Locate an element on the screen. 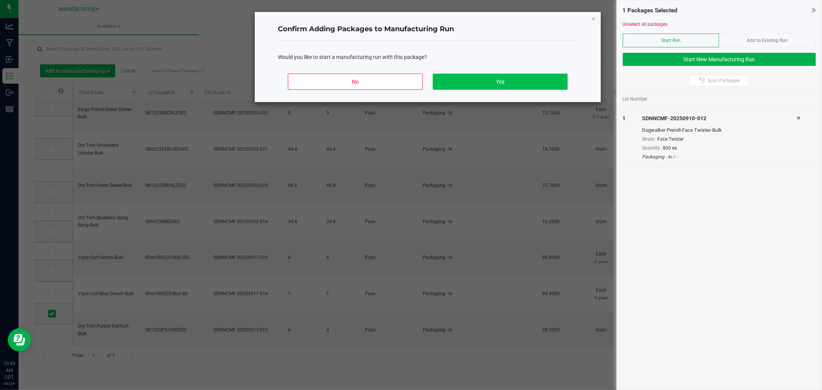 This screenshot has width=822, height=390. button: No is located at coordinates (355, 82).